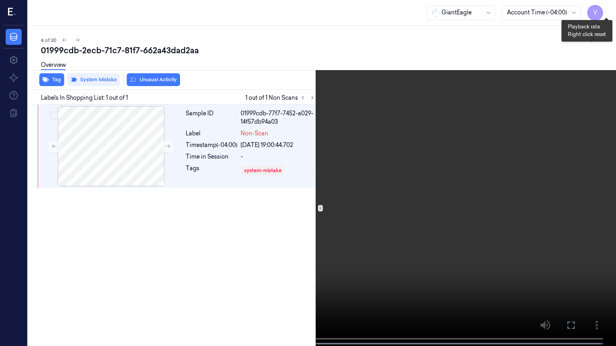 This screenshot has height=346, width=616. What do you see at coordinates (84, 98) in the screenshot?
I see `span: Labels In Shopping List: 1 out of 1` at bounding box center [84, 98].